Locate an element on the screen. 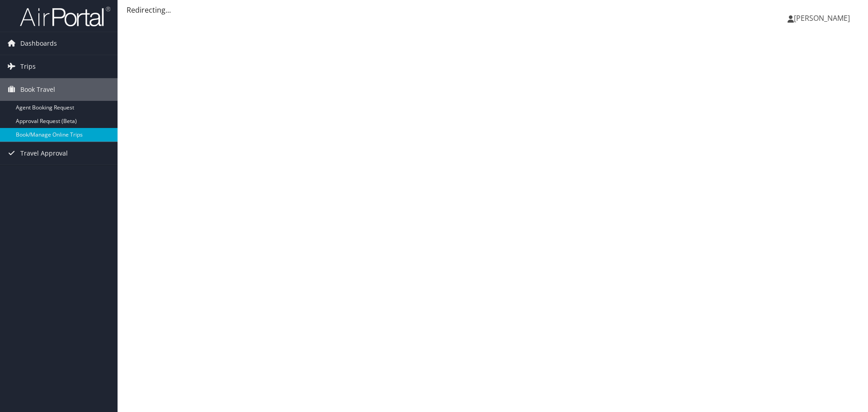 The image size is (868, 412). div: Redirecting... is located at coordinates (492, 10).